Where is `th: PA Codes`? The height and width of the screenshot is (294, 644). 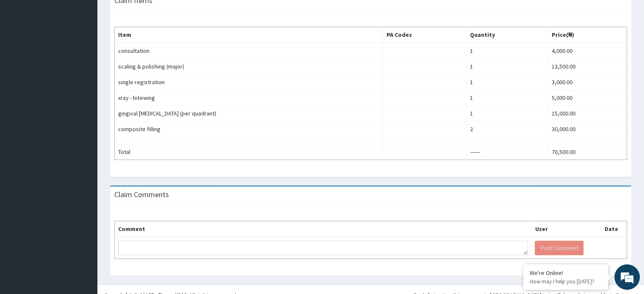
th: PA Codes is located at coordinates (425, 35).